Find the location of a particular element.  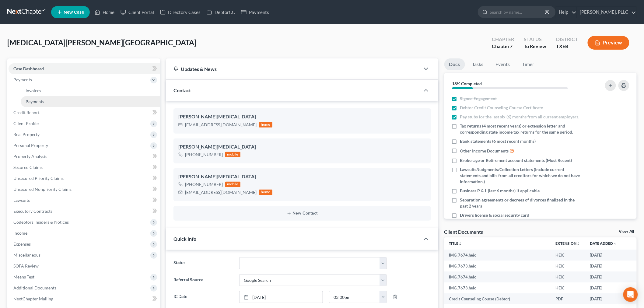

span: Invoices is located at coordinates (33, 90).